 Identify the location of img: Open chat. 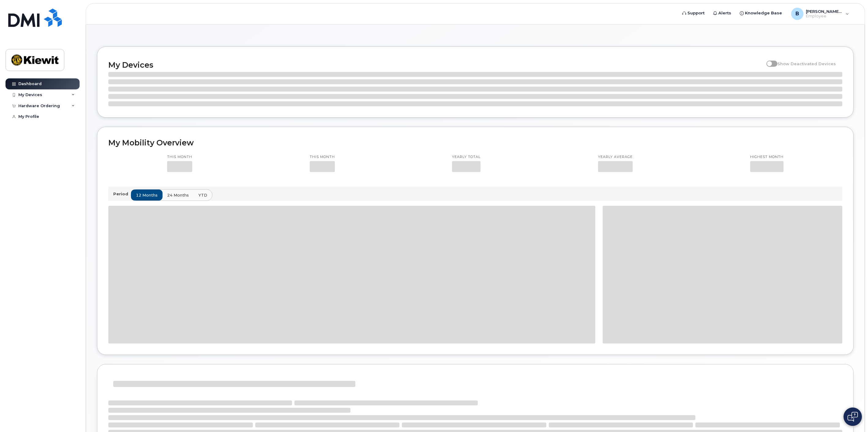
(853, 417).